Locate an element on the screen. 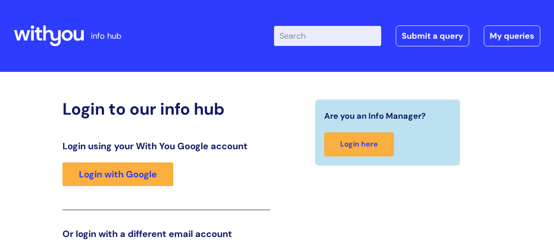 The height and width of the screenshot is (242, 554). a: My queries is located at coordinates (512, 36).